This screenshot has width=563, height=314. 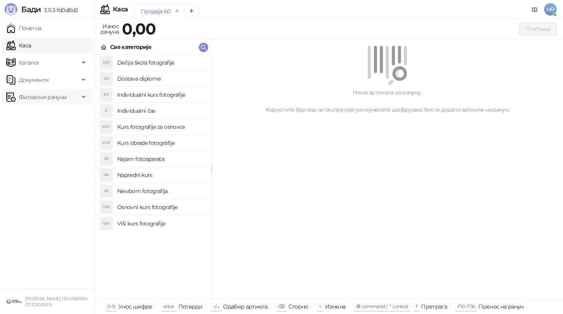 What do you see at coordinates (161, 159) in the screenshot?
I see `h4: Najam fotoaparata` at bounding box center [161, 159].